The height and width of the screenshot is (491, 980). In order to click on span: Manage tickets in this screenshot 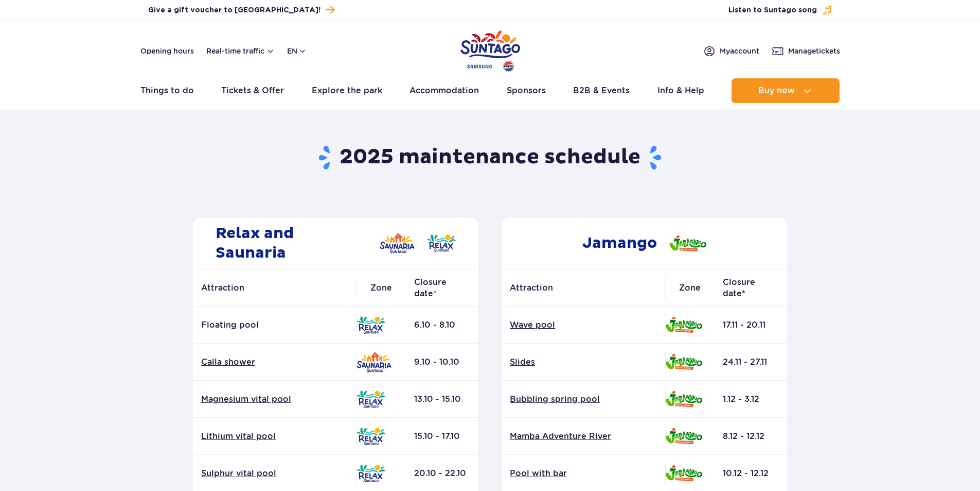, I will do `click(814, 51)`.